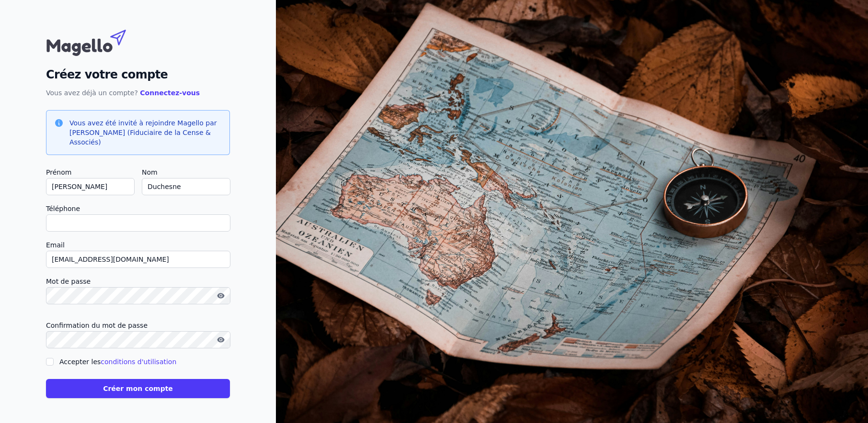  Describe the element at coordinates (90, 173) in the screenshot. I see `label: Prénom` at that location.